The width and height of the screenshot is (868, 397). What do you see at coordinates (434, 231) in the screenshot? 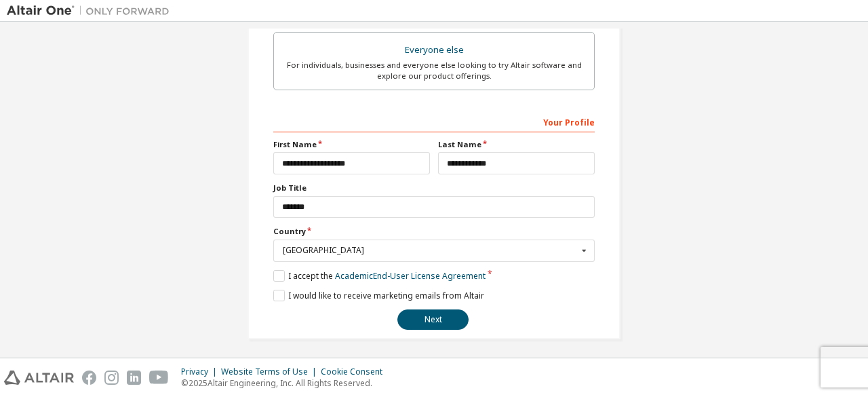
I see `label: Country` at bounding box center [434, 231].